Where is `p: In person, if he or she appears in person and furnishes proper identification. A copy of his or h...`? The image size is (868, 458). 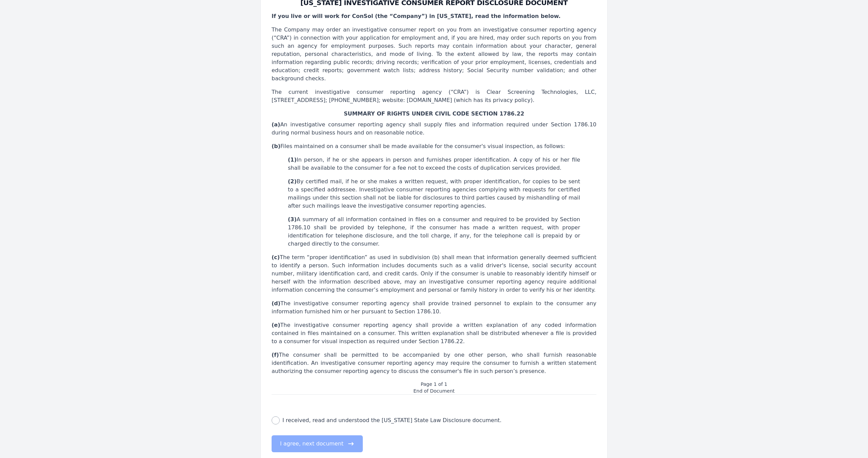 p: In person, if he or she appears in person and furnishes proper identification. A copy of his or h... is located at coordinates (434, 164).